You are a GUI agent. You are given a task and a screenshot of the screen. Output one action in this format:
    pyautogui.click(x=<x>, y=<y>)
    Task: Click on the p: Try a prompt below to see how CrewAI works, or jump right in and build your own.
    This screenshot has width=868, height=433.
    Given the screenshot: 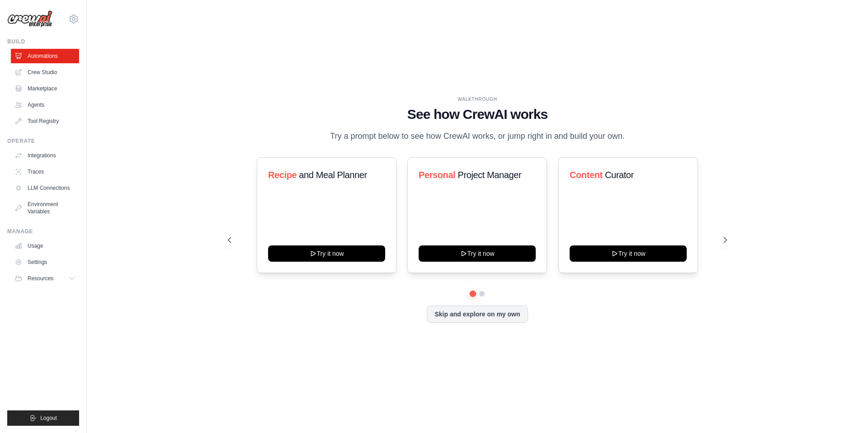 What is the action you would take?
    pyautogui.click(x=478, y=136)
    